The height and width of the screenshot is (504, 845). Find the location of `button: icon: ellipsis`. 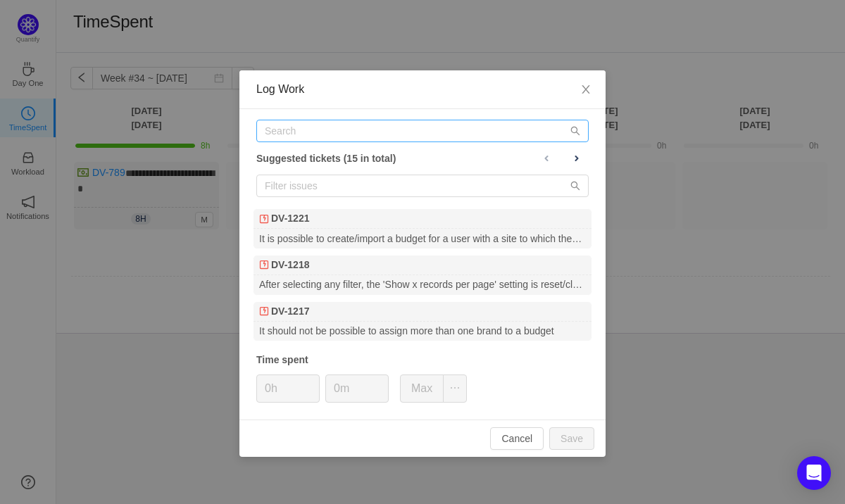

button: icon: ellipsis is located at coordinates (455, 388).